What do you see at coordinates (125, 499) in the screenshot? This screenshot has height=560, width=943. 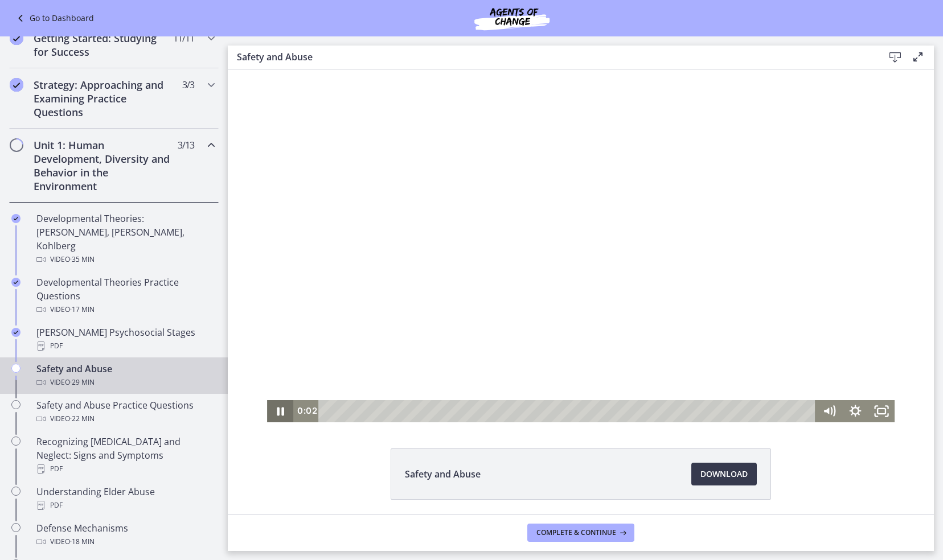 I see `div: Understanding Elder Abuse` at bounding box center [125, 499].